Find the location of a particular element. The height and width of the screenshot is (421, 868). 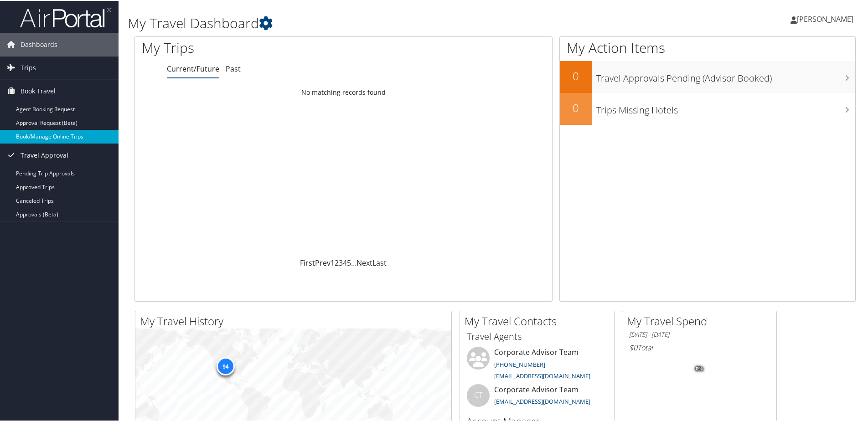

a: 4 is located at coordinates (344, 262).